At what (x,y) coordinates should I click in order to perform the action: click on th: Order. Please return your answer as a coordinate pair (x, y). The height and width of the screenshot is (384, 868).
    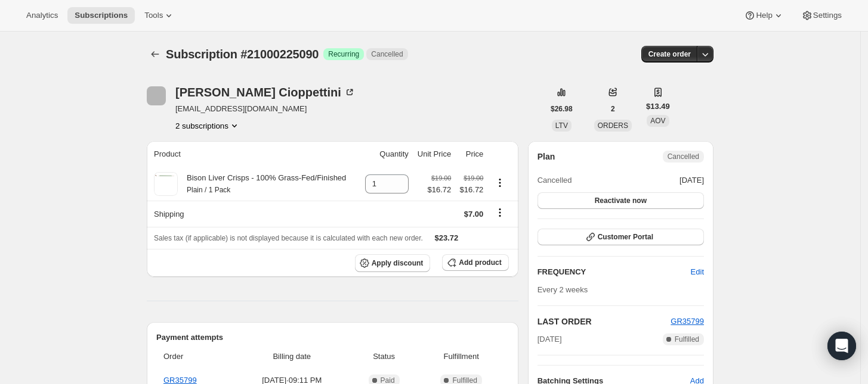
    Looking at the image, I should click on (195, 357).